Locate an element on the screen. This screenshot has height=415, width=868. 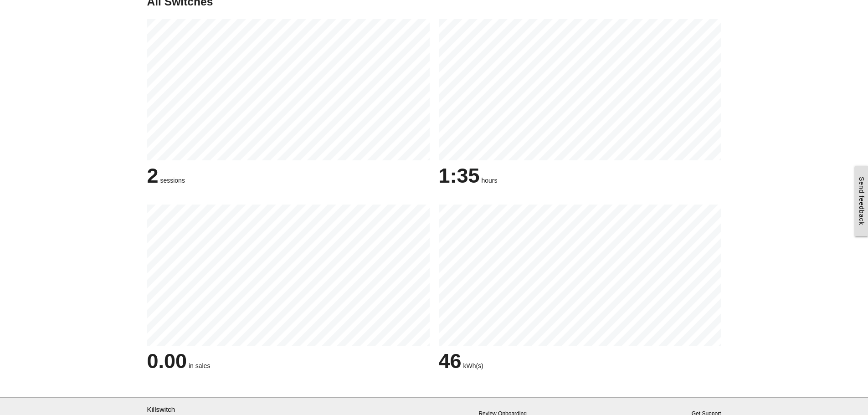
span: in sales is located at coordinates (199, 367).